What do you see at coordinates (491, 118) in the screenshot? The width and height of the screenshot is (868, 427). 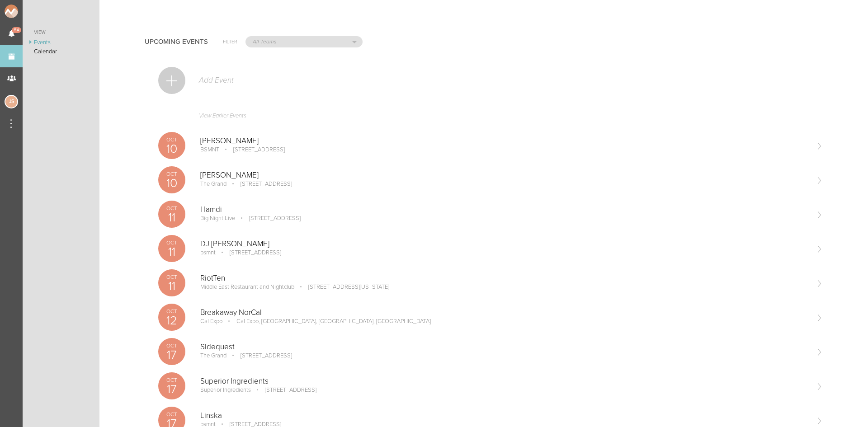 I see `a: View Earlier Events` at bounding box center [491, 118].